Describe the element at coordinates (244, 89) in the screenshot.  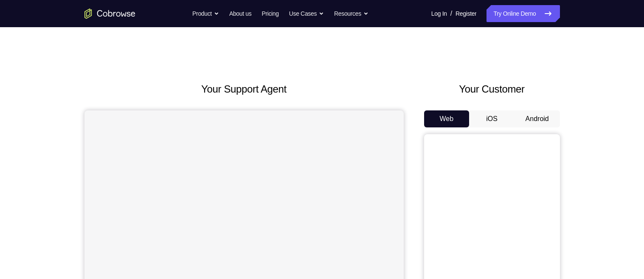
I see `h2: Your Support Agent` at that location.